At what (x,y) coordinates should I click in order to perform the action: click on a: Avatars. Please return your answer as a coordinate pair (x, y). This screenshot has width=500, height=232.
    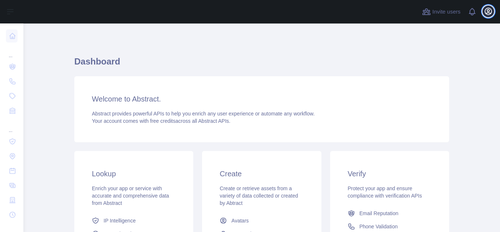
    Looking at the image, I should click on (262, 221).